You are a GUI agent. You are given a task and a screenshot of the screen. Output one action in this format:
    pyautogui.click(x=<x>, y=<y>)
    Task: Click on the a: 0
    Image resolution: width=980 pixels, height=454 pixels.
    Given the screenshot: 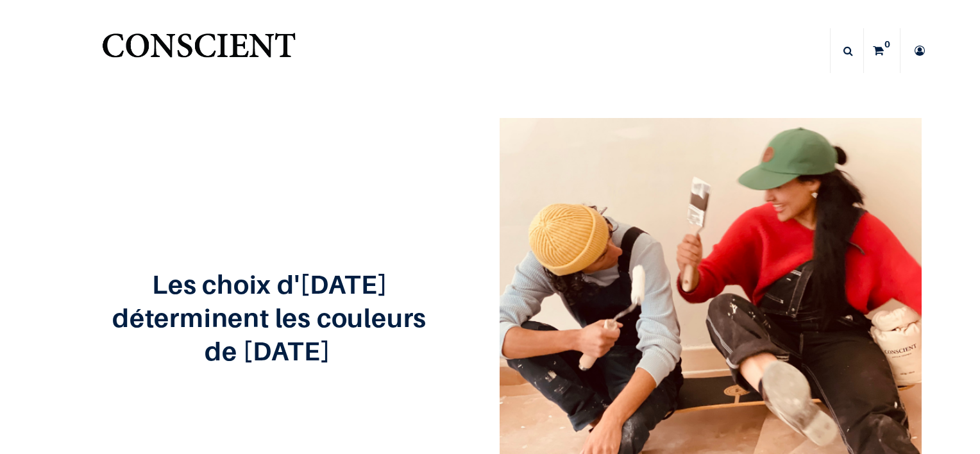 What is the action you would take?
    pyautogui.click(x=882, y=50)
    